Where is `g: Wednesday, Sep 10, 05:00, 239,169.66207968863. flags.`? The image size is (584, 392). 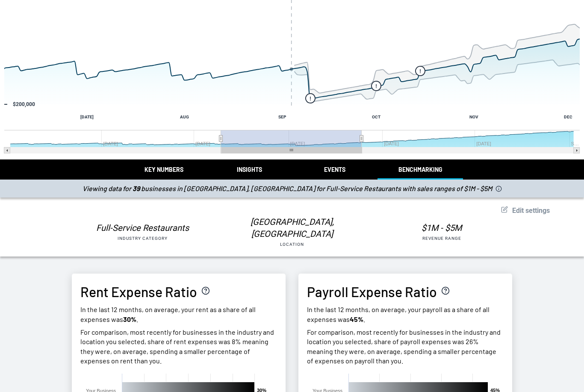 g: Wednesday, Sep 10, 05:00, 239,169.66207968863. flags. is located at coordinates (310, 98).